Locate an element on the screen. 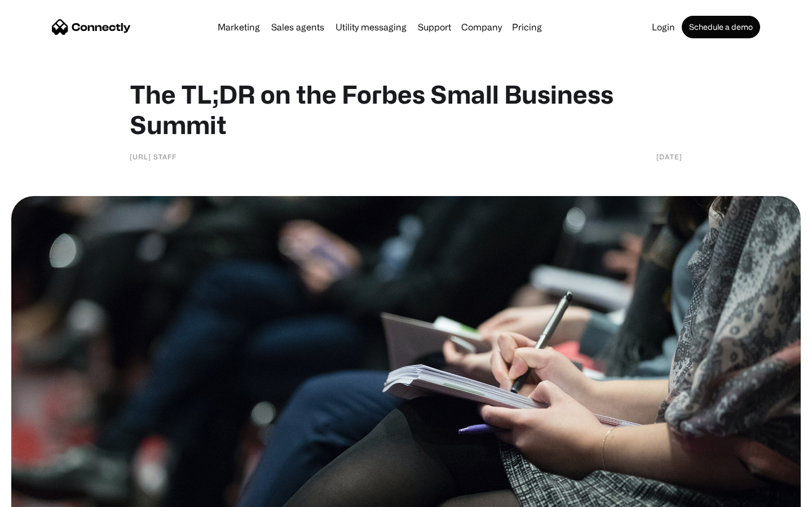  a: Utility messaging is located at coordinates (371, 27).